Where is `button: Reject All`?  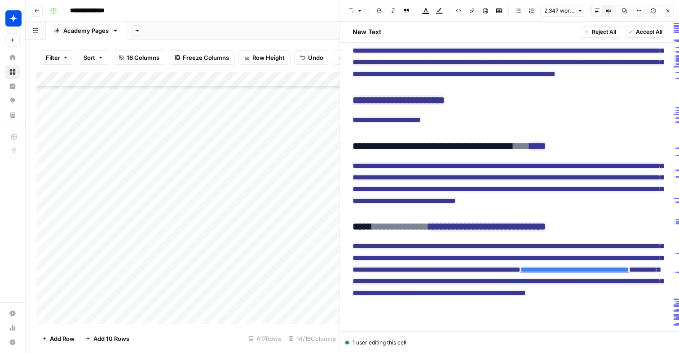
button: Reject All is located at coordinates (600, 32).